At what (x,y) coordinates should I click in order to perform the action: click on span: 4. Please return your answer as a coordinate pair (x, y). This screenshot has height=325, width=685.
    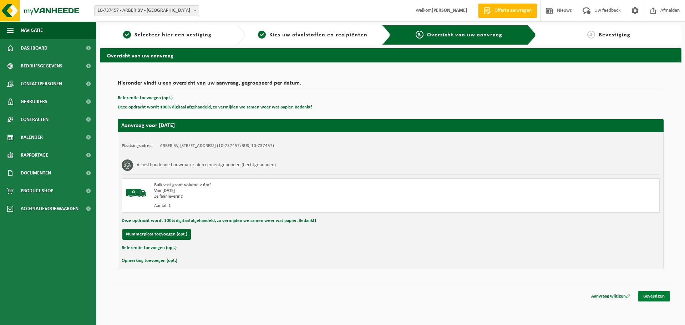
    Looking at the image, I should click on (591, 35).